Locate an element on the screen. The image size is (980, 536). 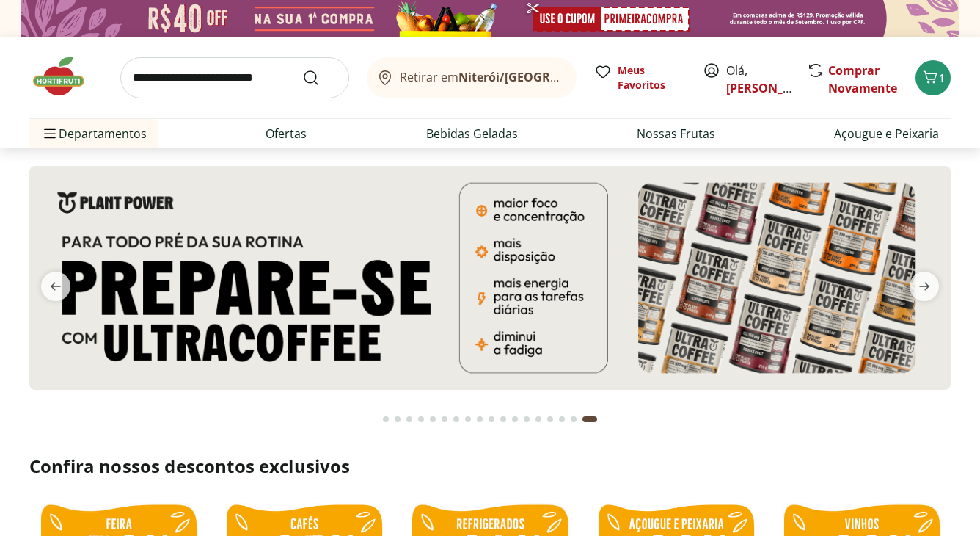
button: Go to page 10 from fs-carousel is located at coordinates (492, 419).